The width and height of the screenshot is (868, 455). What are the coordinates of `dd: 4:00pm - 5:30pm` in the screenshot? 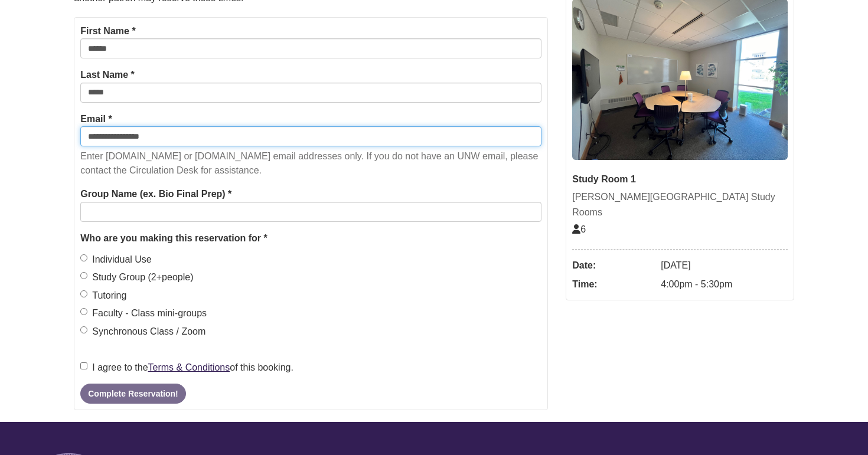 It's located at (724, 284).